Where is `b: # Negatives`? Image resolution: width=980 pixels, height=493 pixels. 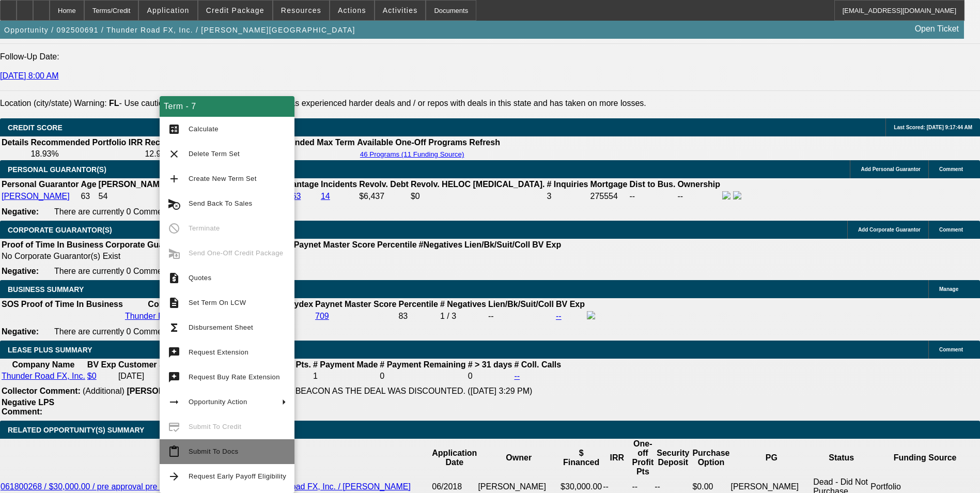 b: # Negatives is located at coordinates (463, 304).